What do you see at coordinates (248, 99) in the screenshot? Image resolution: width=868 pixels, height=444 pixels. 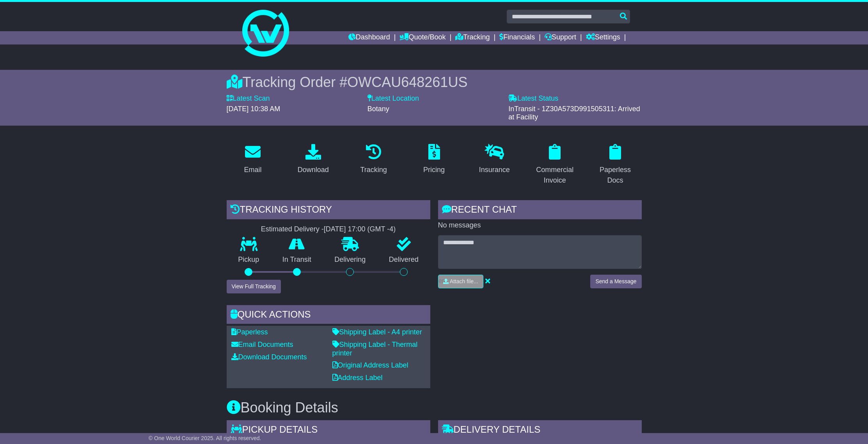 I see `label: Latest Scan` at bounding box center [248, 99].